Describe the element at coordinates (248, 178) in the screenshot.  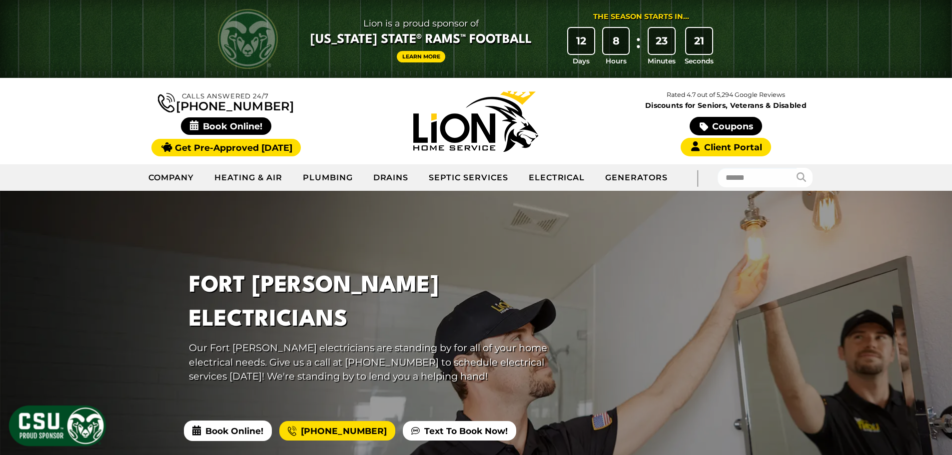
I see `a: Heating & Air` at that location.